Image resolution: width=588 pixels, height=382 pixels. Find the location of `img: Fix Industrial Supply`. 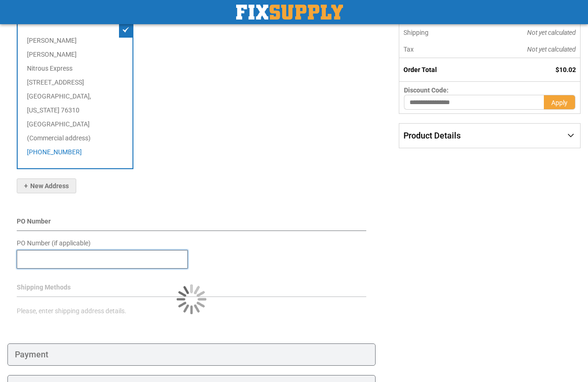

img: Fix Industrial Supply is located at coordinates (289, 12).